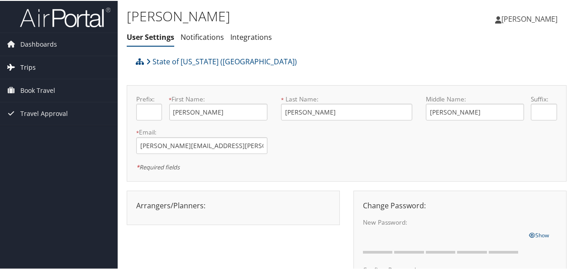  Describe the element at coordinates (150, 36) in the screenshot. I see `a: User Settings` at that location.